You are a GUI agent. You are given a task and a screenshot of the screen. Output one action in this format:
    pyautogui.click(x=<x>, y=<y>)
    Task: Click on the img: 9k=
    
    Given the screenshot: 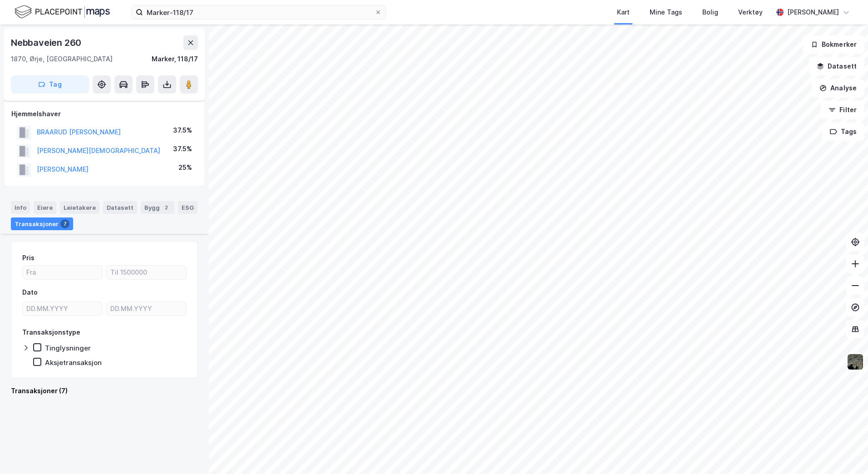 What is the action you would take?
    pyautogui.click(x=856, y=362)
    